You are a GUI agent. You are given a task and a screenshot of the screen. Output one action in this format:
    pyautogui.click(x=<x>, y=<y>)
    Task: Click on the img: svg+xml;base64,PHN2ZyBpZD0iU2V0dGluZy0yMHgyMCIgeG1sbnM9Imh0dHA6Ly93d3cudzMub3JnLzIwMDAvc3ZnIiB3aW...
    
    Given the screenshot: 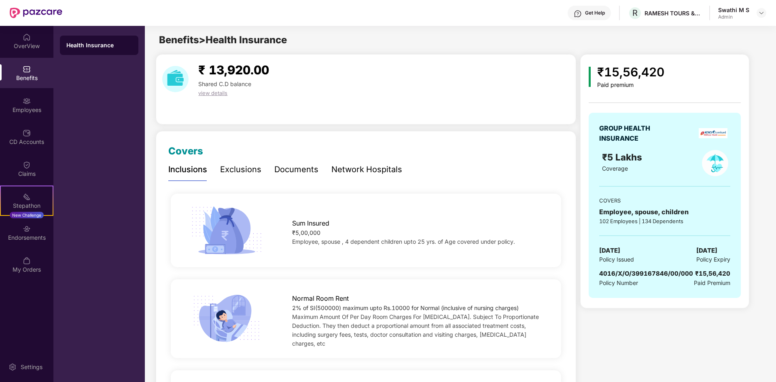 What is the action you would take?
    pyautogui.click(x=13, y=367)
    